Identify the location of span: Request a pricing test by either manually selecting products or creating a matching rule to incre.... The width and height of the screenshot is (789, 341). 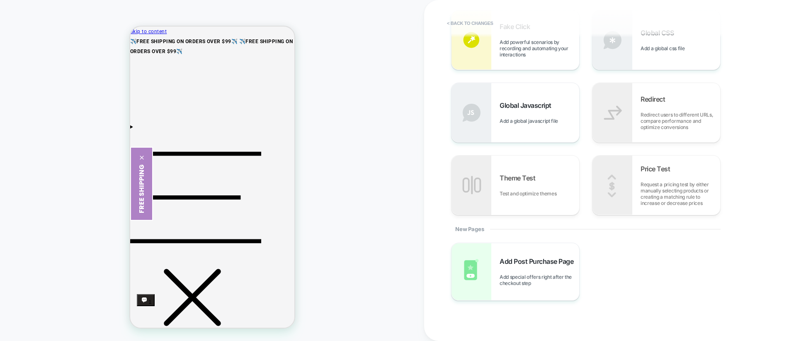
(681, 194).